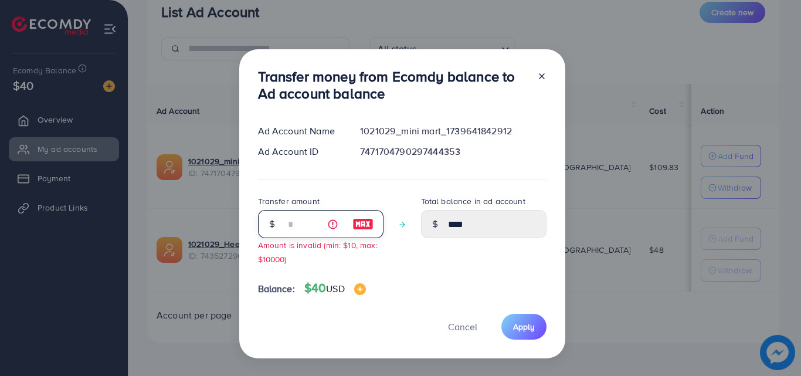 The width and height of the screenshot is (801, 376). Describe the element at coordinates (393, 85) in the screenshot. I see `h3: Transfer money from Ecomdy balance to Ad account balance` at that location.